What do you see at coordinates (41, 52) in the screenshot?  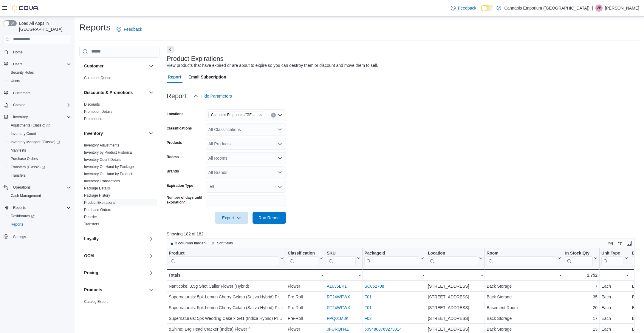 I see `span: Home` at bounding box center [41, 52].